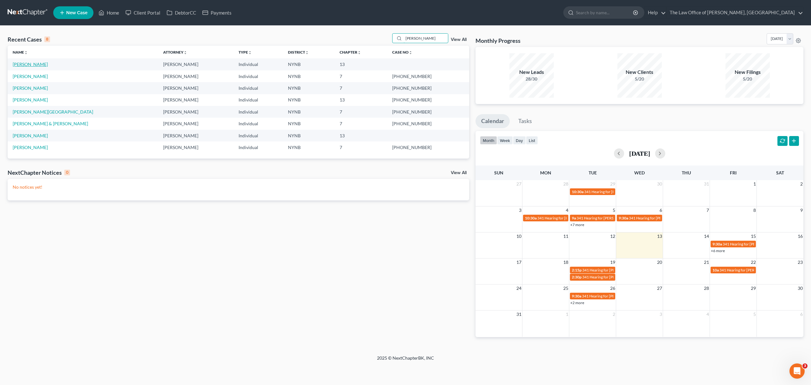 This screenshot has height=385, width=811. Describe the element at coordinates (519, 288) in the screenshot. I see `span: 24` at that location.